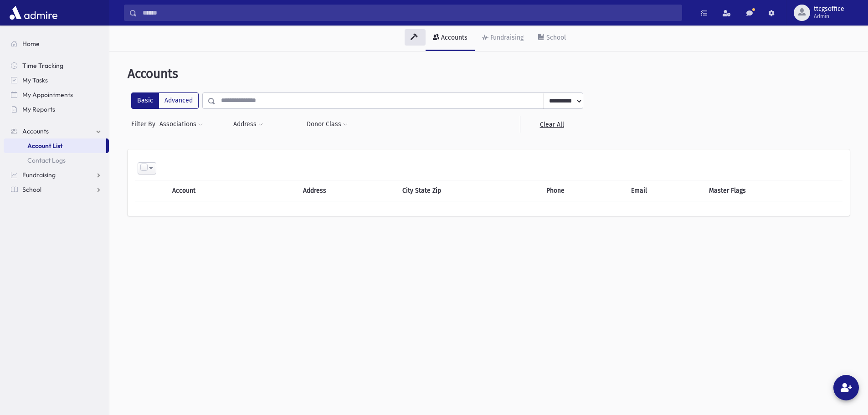  What do you see at coordinates (506, 37) in the screenshot?
I see `div: Fundraising` at bounding box center [506, 37].